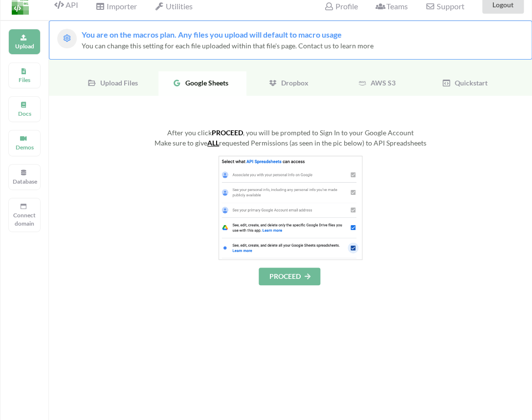 Image resolution: width=532 pixels, height=420 pixels. Describe the element at coordinates (228, 133) in the screenshot. I see `b: PROCEED` at that location.